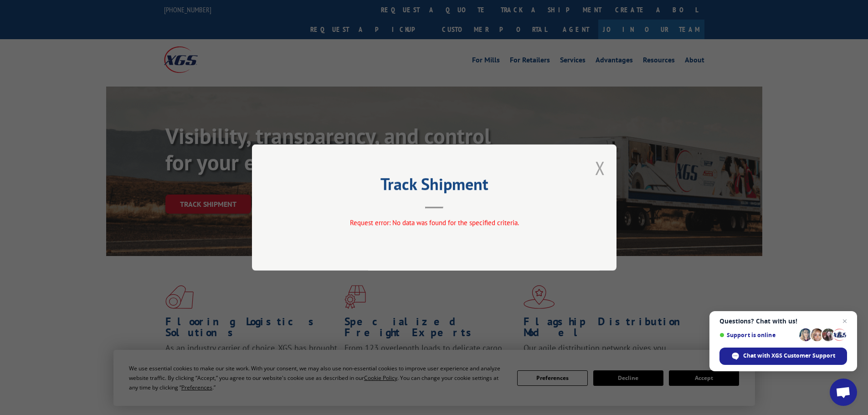 The width and height of the screenshot is (868, 415). What do you see at coordinates (789, 356) in the screenshot?
I see `span: Chat with XGS Customer Support` at bounding box center [789, 356].